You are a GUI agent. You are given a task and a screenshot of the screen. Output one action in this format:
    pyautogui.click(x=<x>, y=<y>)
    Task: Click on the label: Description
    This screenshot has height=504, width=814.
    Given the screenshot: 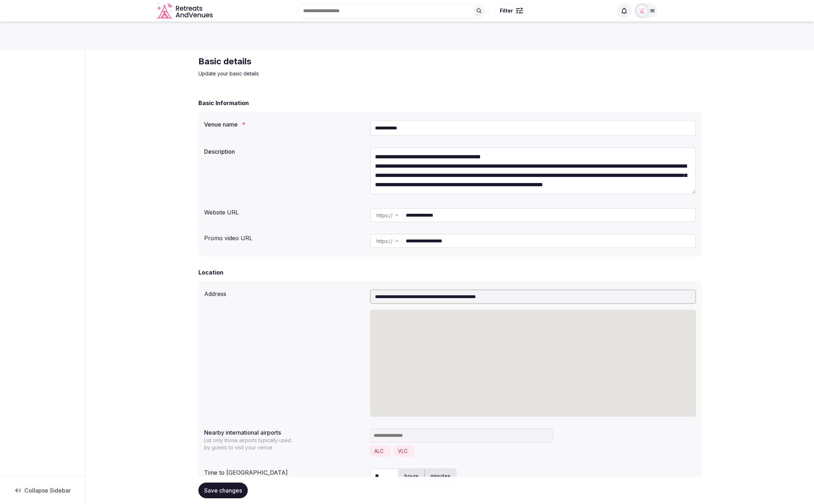 What is the action you would take?
    pyautogui.click(x=284, y=152)
    